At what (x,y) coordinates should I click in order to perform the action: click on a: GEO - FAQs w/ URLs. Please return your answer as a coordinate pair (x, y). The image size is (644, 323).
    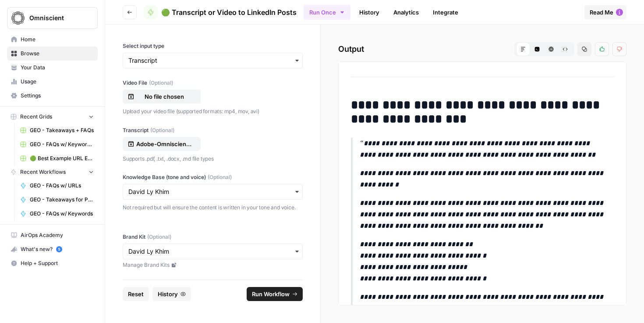
    Looking at the image, I should click on (57, 185).